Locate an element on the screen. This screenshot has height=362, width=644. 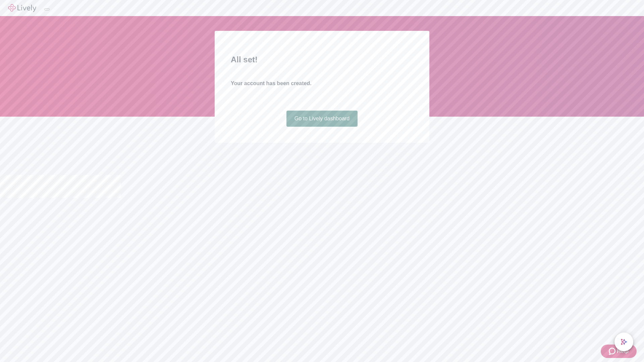
a: Go to Lively dashboard is located at coordinates (322, 119).